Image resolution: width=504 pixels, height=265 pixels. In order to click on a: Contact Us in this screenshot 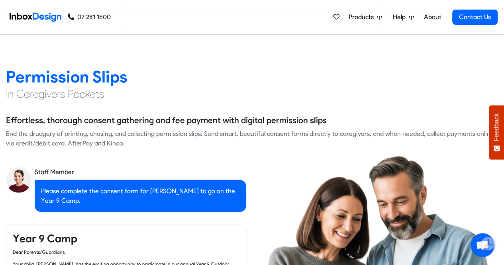, I will do `click(475, 17)`.